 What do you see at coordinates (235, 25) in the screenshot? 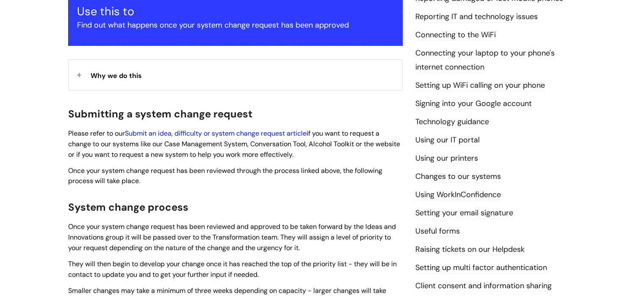
I see `p: Find out what happens once your system change request has been approved` at bounding box center [235, 25].